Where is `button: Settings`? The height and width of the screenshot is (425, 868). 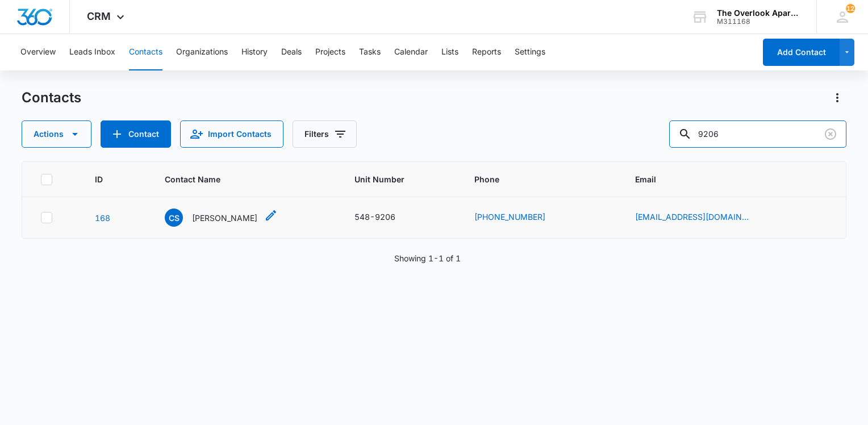 button: Settings is located at coordinates (530, 53).